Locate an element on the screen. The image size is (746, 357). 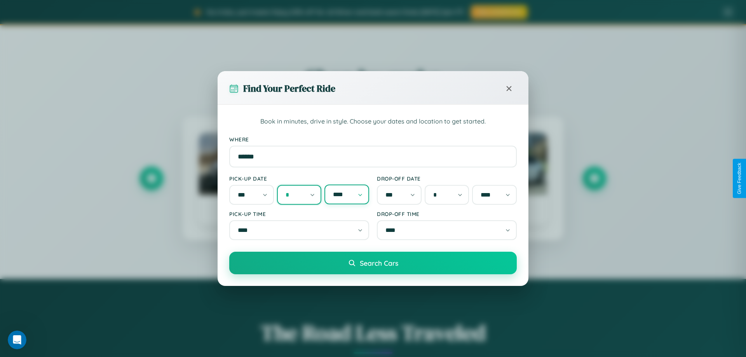
label: Pick-up Time is located at coordinates (299, 214).